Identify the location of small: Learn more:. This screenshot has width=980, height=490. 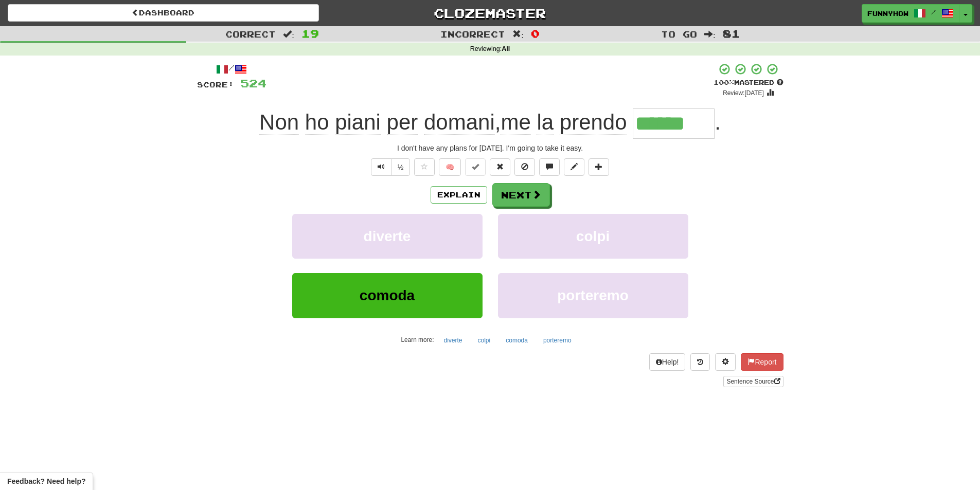
(417, 340).